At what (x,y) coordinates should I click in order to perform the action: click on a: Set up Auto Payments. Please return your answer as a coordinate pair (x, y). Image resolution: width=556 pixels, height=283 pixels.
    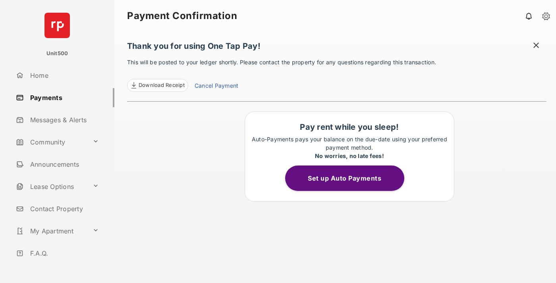
    Looking at the image, I should click on (350, 178).